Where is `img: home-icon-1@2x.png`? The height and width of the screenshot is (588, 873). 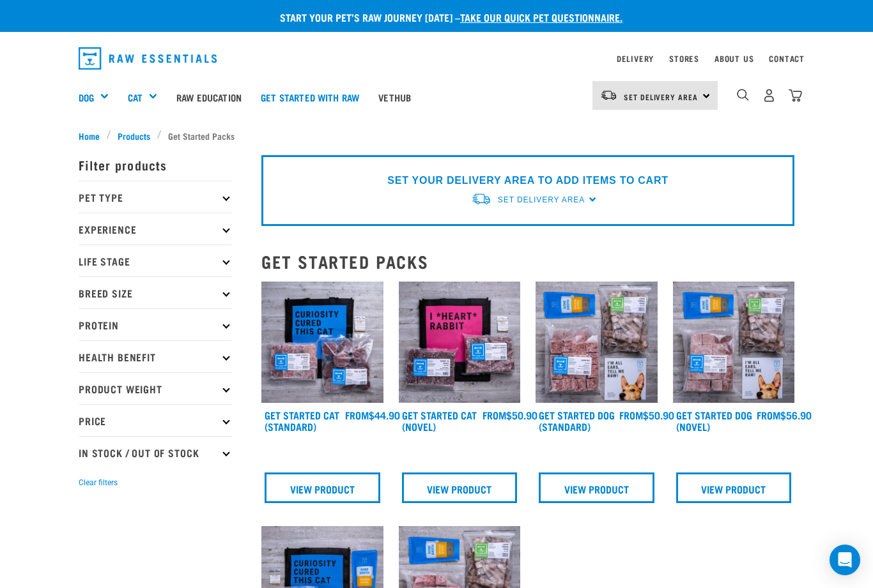 img: home-icon-1@2x.png is located at coordinates (743, 94).